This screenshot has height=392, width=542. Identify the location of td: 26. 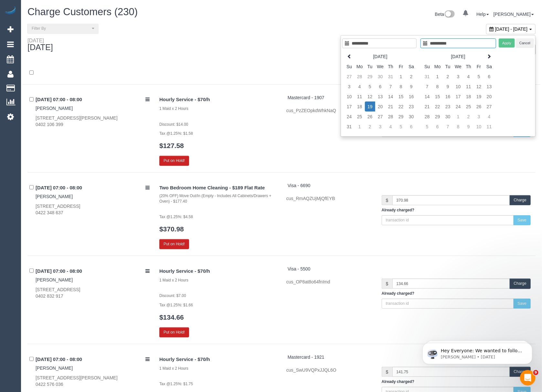
(370, 116).